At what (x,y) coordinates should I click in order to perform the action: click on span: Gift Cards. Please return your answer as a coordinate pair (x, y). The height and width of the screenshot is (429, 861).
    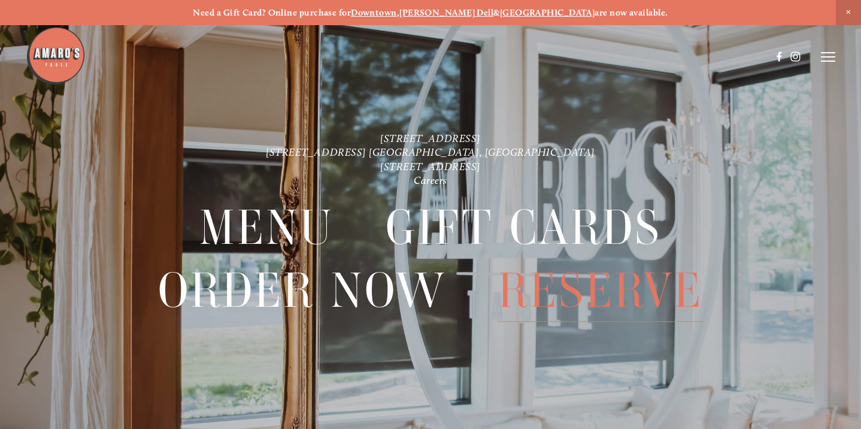
    Looking at the image, I should click on (524, 228).